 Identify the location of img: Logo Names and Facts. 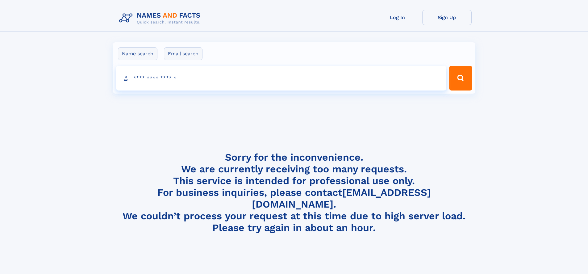
(161, 18).